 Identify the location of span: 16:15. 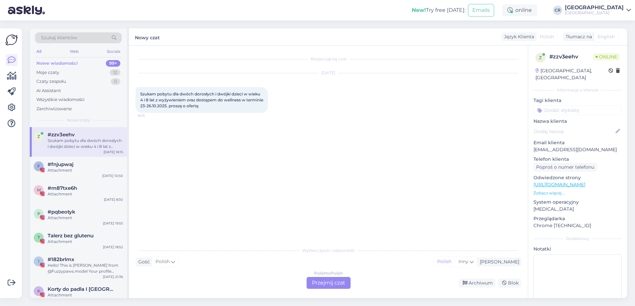
(150, 116).